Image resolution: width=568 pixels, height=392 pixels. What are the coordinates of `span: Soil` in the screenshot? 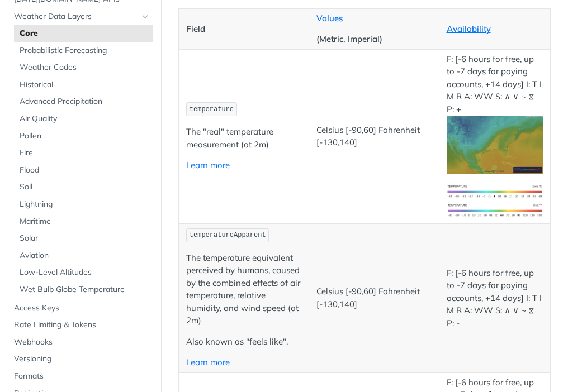 It's located at (84, 187).